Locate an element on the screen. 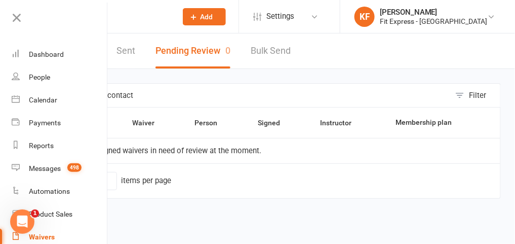  div: Show is located at coordinates (112, 181).